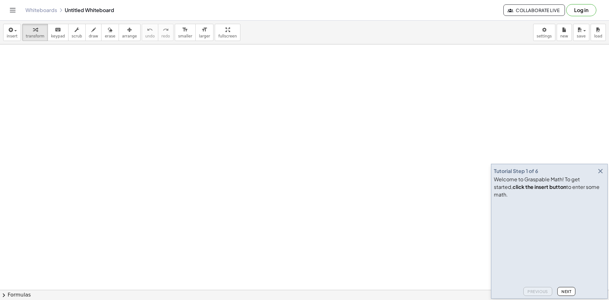  What do you see at coordinates (581, 36) in the screenshot?
I see `span: save` at bounding box center [581, 36].